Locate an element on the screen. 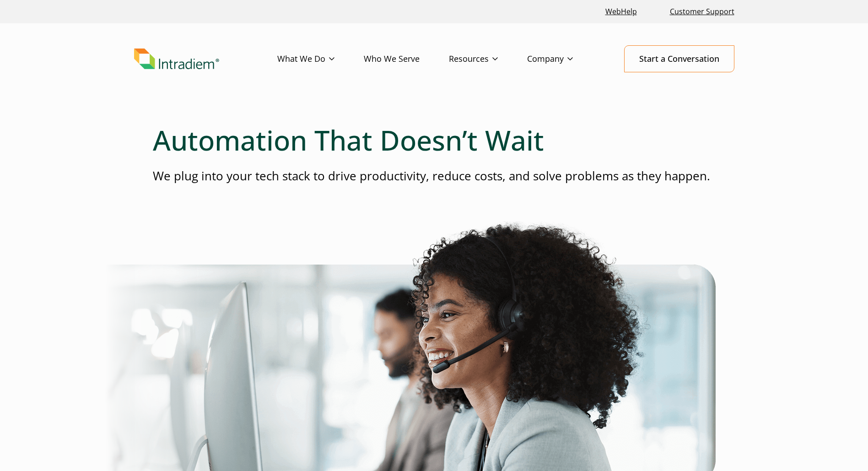 The width and height of the screenshot is (868, 471). a: Link opens in a new window is located at coordinates (621, 12).